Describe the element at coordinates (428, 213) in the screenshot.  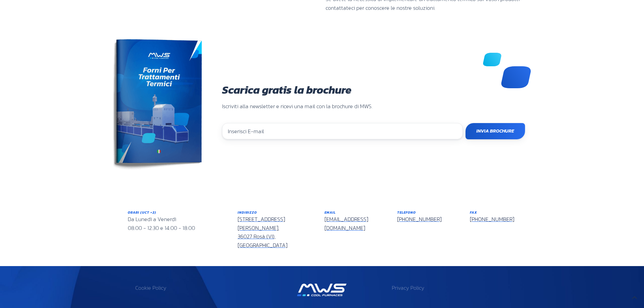
I see `h6: Telefono` at that location.